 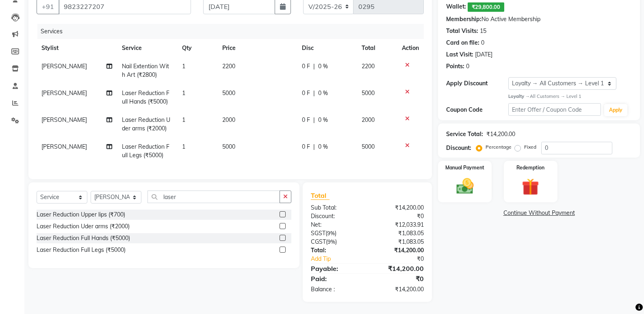 I want to click on label: Percentage, so click(x=498, y=147).